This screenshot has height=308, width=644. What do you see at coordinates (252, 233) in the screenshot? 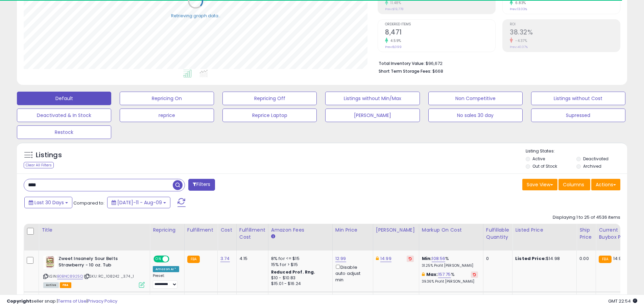
I see `div: Fulfillment Cost` at bounding box center [252, 233].